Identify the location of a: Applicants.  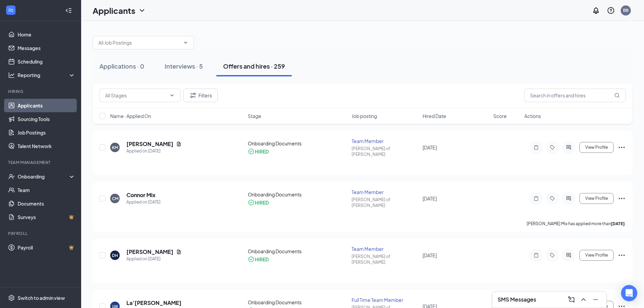
(46, 105).